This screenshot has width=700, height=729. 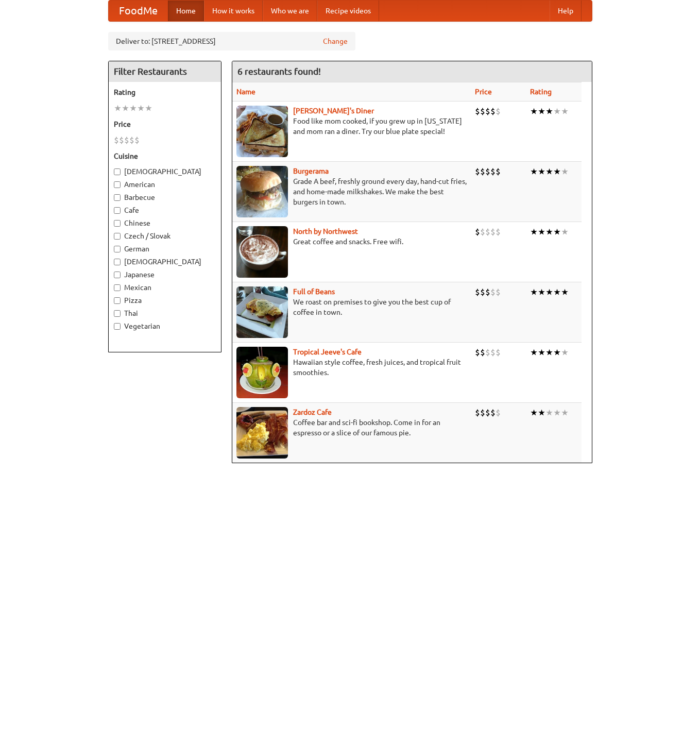 What do you see at coordinates (262, 132) in the screenshot?
I see `img: sallys.jpg` at bounding box center [262, 132].